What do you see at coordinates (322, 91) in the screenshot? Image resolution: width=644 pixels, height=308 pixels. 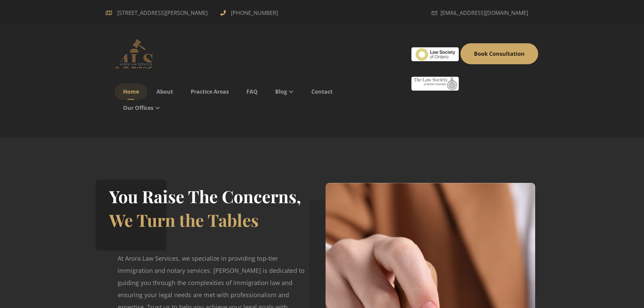 I see `a: Contact` at bounding box center [322, 91].